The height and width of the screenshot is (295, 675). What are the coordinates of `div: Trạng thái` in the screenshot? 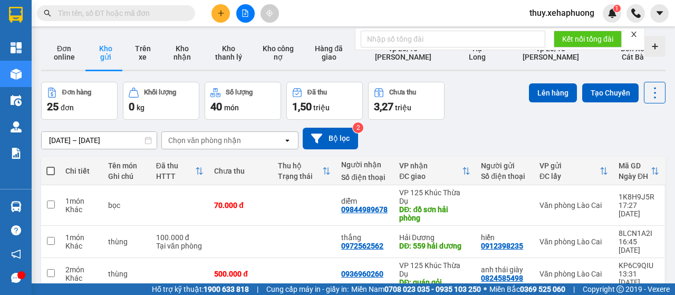 It's located at (300, 176).